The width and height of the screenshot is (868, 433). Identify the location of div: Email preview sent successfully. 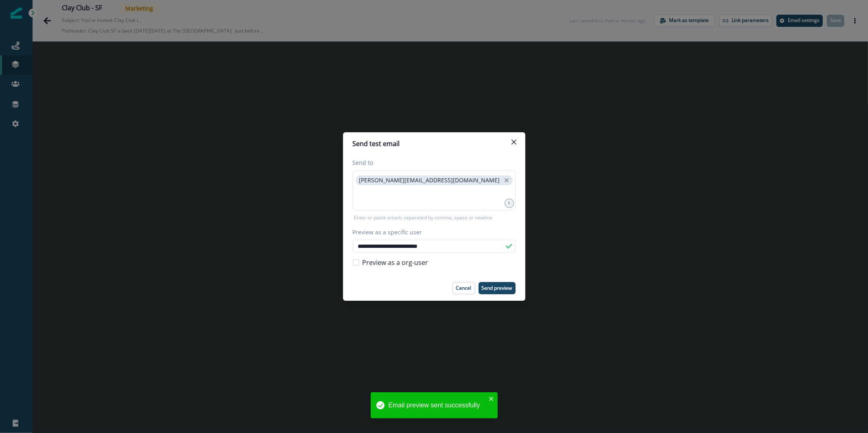
(437, 405).